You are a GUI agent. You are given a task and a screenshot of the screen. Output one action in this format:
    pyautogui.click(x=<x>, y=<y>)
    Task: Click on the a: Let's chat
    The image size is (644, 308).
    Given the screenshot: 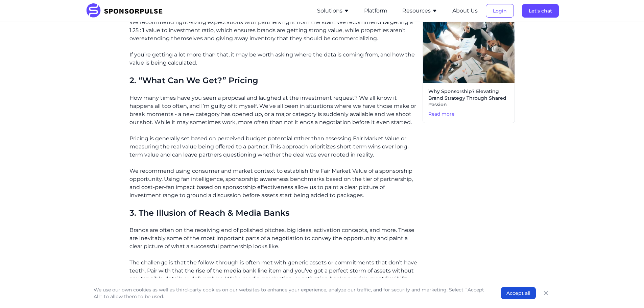 What is the action you would take?
    pyautogui.click(x=540, y=11)
    